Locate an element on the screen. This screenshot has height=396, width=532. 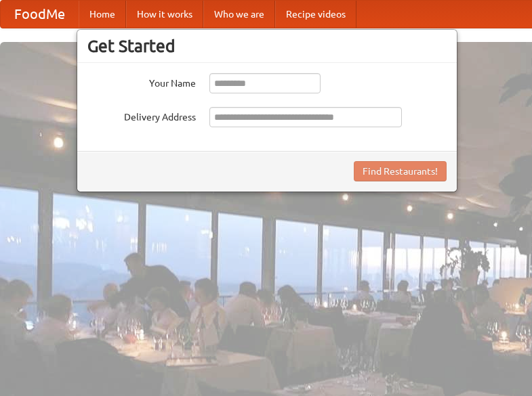
a: Who we are is located at coordinates (239, 14).